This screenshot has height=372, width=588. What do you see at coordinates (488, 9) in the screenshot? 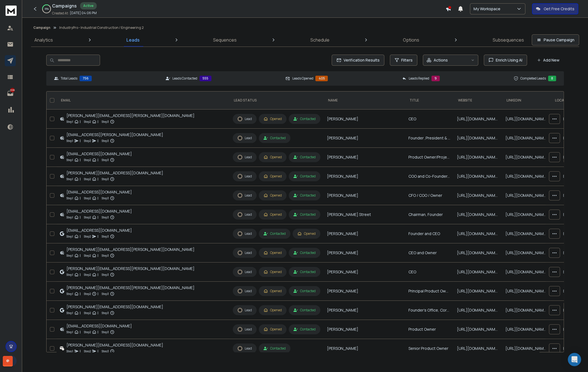
I see `p: My Workspace` at bounding box center [488, 9].